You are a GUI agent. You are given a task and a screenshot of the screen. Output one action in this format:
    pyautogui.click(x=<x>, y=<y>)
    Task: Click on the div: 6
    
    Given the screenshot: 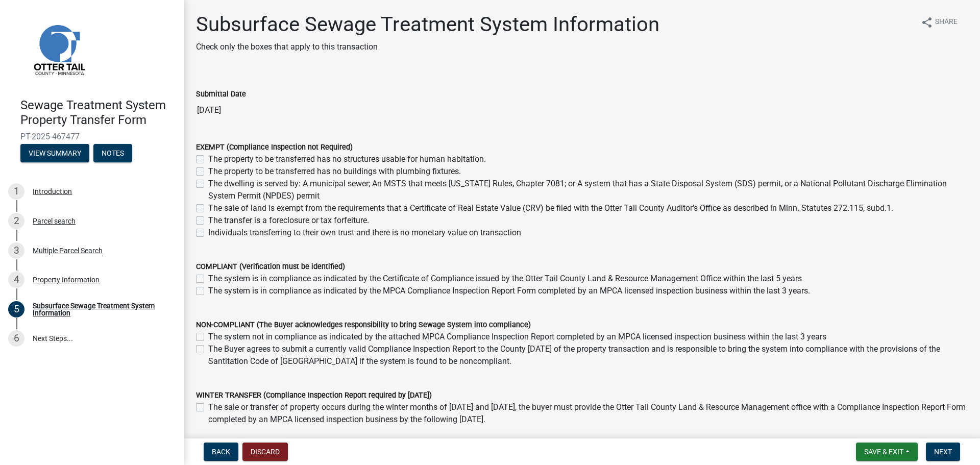 What is the action you would take?
    pyautogui.click(x=16, y=339)
    